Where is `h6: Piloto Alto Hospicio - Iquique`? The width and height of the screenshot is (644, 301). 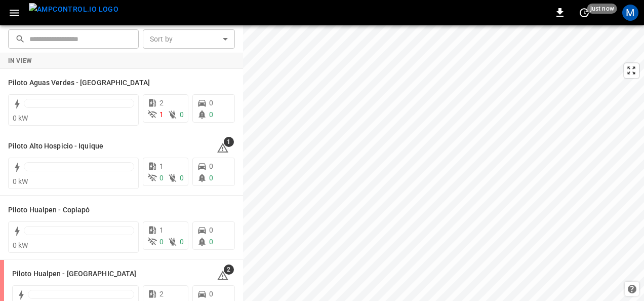 h6: Piloto Alto Hospicio - Iquique is located at coordinates (55, 146).